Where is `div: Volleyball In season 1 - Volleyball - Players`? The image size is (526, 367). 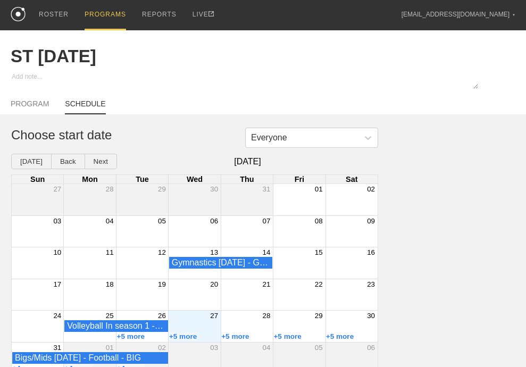 div: Volleyball In season 1 - Volleyball - Players is located at coordinates (116, 326).